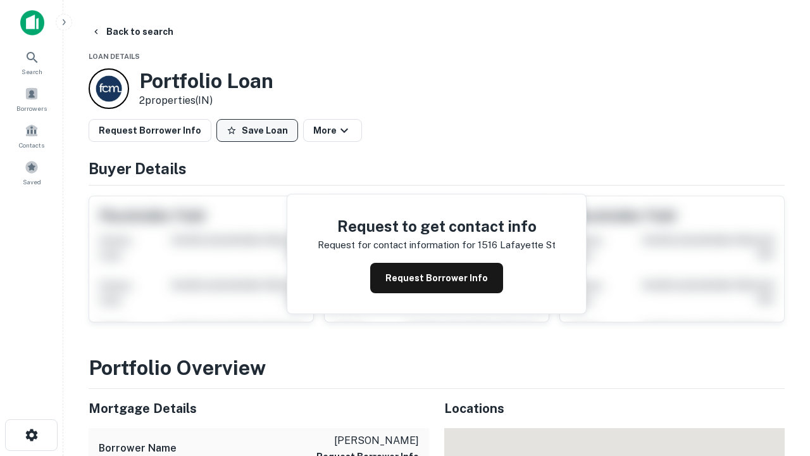 This screenshot has height=456, width=810. What do you see at coordinates (32, 172) in the screenshot?
I see `a: Saved` at bounding box center [32, 172].